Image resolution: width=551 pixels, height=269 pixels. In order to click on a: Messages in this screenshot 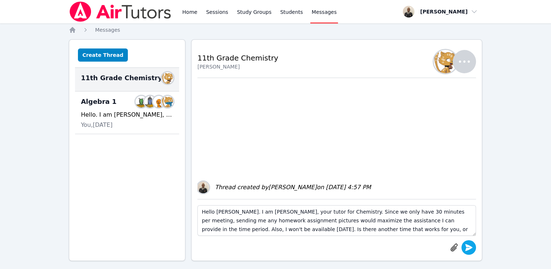, I will do `click(107, 30)`.